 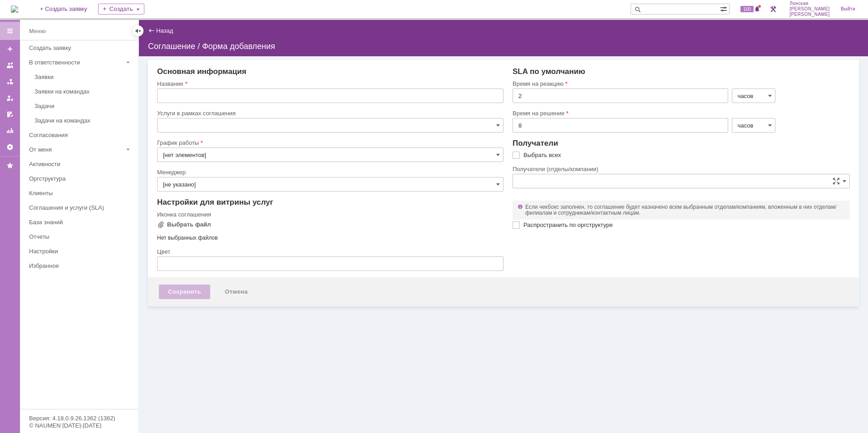 What do you see at coordinates (81, 222) in the screenshot?
I see `a: База знаний` at bounding box center [81, 222].